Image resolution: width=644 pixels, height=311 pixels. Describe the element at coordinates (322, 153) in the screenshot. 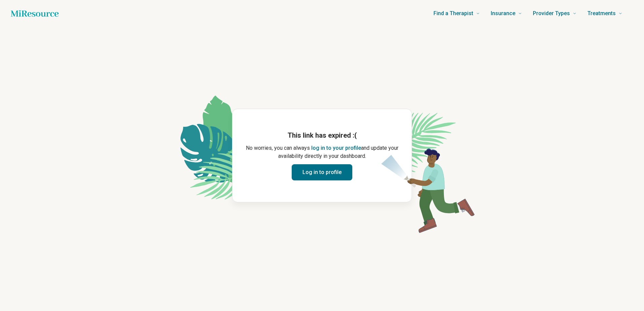

I see `p: No worries, you can always and update your availability directly in your dashboard.` at that location.